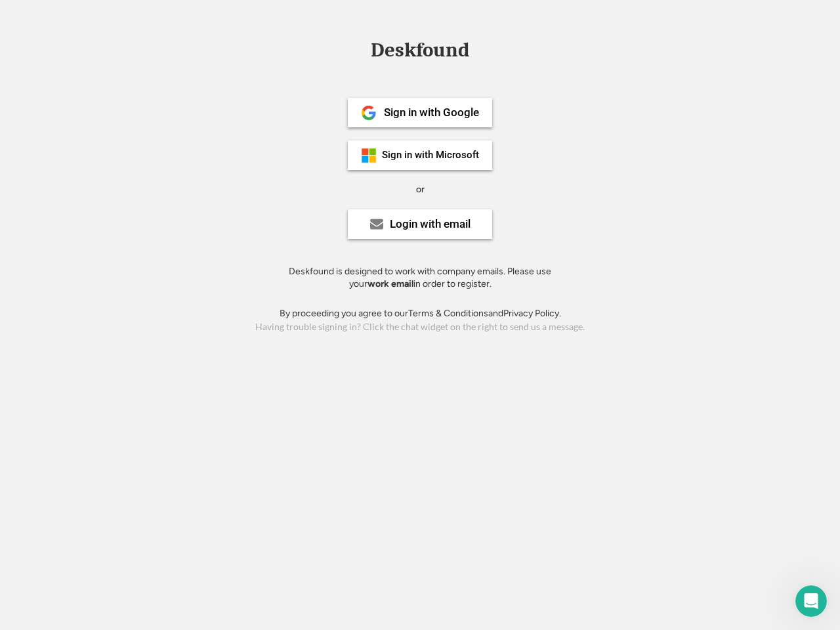  I want to click on div: Deskfound, so click(420, 50).